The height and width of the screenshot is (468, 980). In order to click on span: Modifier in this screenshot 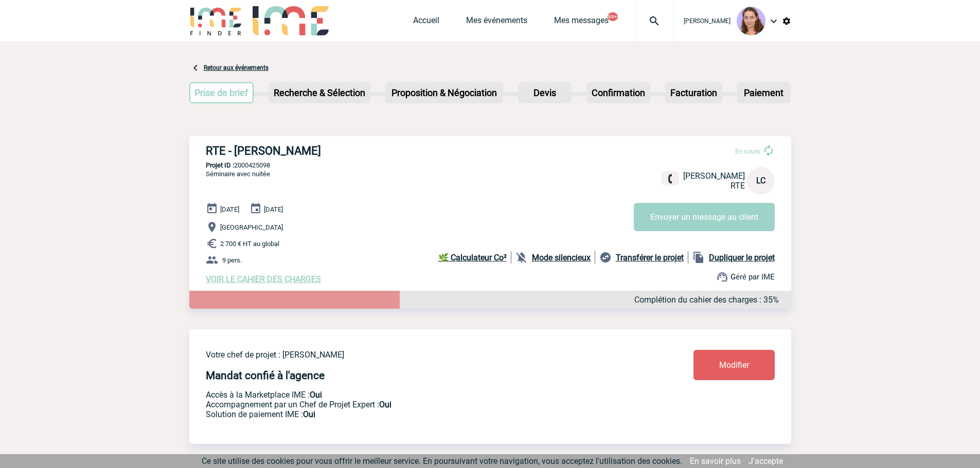, I will do `click(734, 365)`.